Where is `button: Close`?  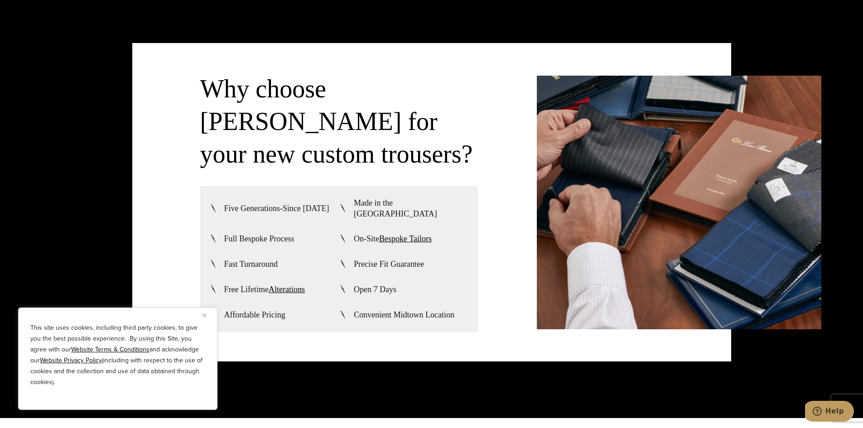 button: Close is located at coordinates (208, 315).